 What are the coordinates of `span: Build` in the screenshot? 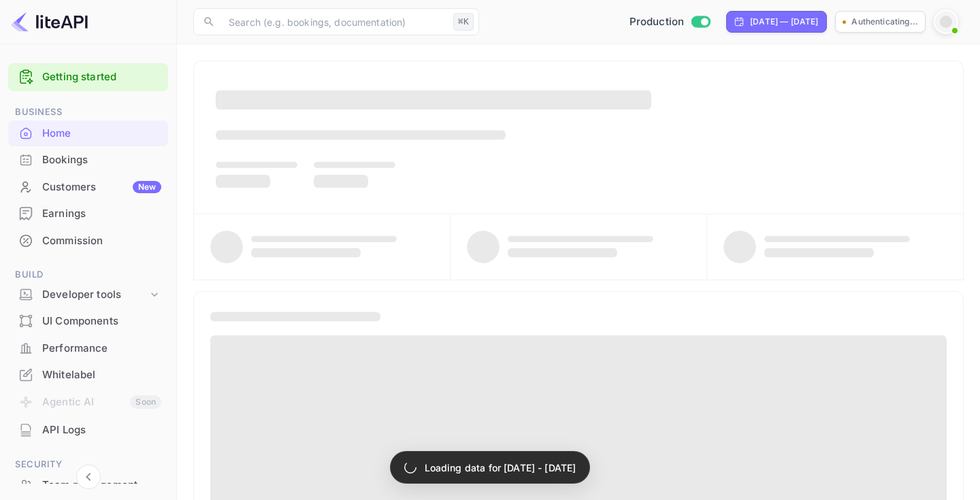 It's located at (88, 275).